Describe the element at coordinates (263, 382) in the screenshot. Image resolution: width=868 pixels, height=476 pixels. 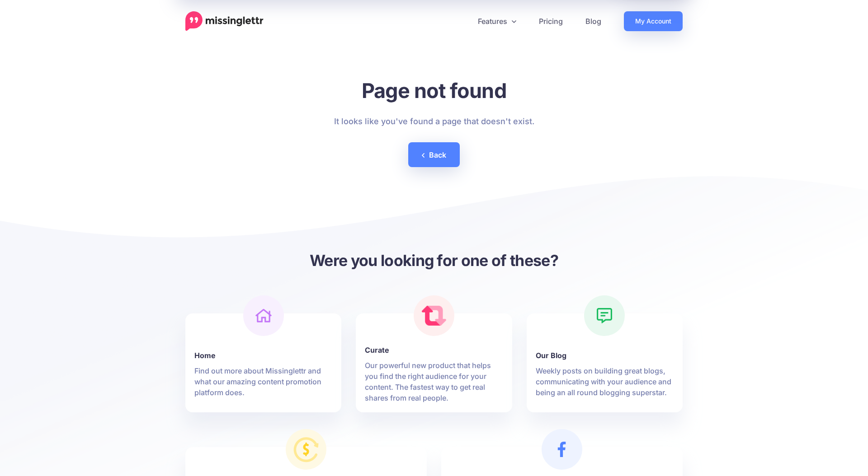
I see `p: Find out more about Missinglettr and what our amazing content promotion platform does.` at that location.